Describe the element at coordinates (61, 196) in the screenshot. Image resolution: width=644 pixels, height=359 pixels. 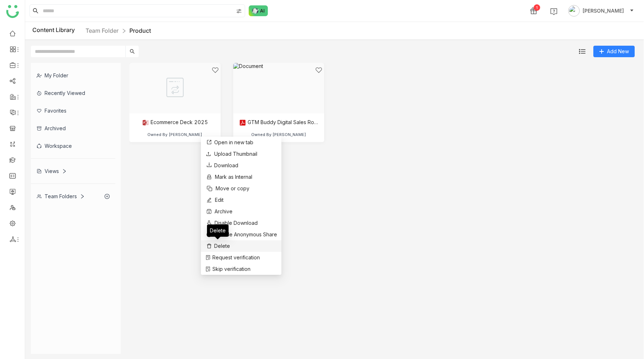
I see `div: Team Folders` at that location.